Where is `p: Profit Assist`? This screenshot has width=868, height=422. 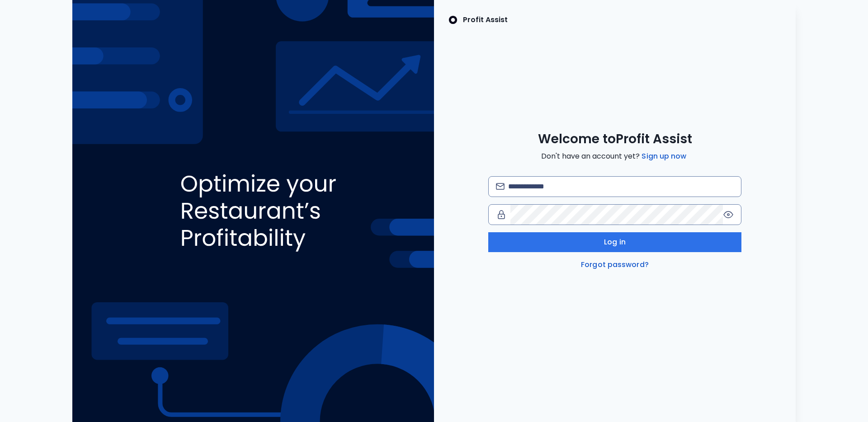
p: Profit Assist is located at coordinates (485, 20).